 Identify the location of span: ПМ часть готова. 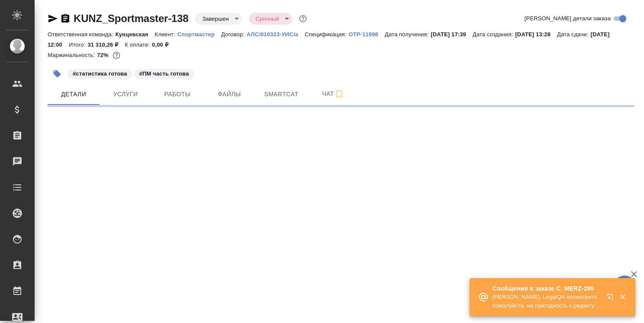
(164, 73).